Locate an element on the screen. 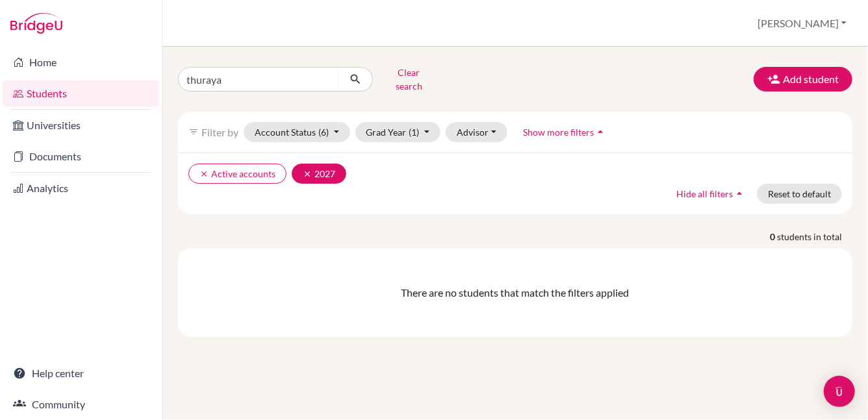  a: Home is located at coordinates (81, 63).